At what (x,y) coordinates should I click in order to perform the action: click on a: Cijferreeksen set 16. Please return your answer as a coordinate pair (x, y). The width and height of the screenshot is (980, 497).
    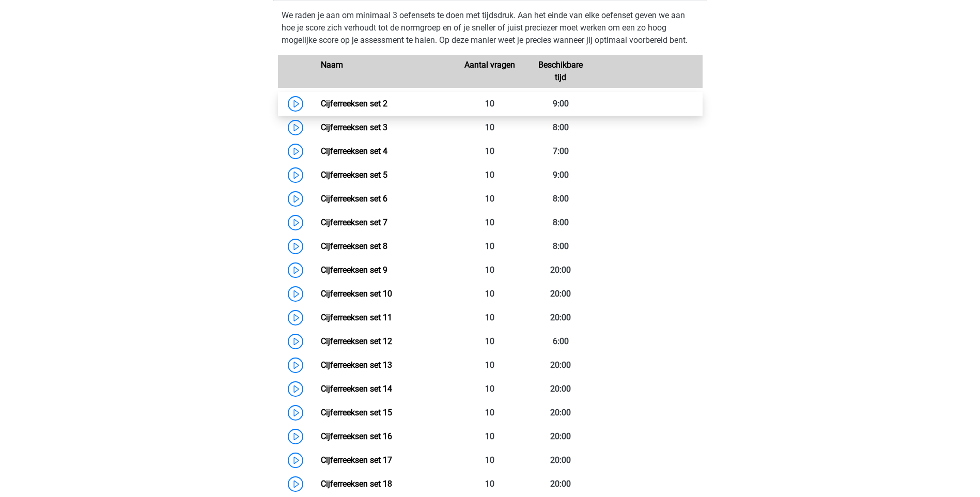
    Looking at the image, I should click on (356, 437).